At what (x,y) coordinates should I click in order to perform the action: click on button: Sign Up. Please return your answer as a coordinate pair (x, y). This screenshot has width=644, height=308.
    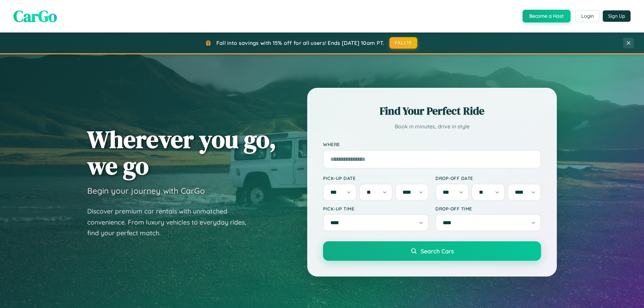
    Looking at the image, I should click on (616, 16).